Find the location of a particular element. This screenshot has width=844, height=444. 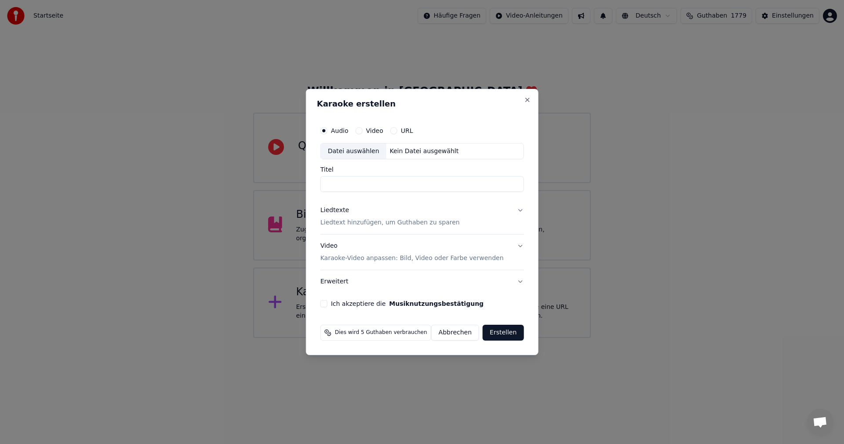

button: LiedtexteLiedtext hinzufügen, um Guthaben zu sparen is located at coordinates (422, 217).